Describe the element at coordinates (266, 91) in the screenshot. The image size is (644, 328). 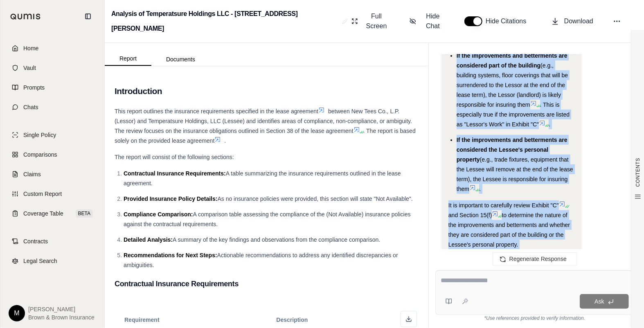
I see `h2: Introduction` at that location.